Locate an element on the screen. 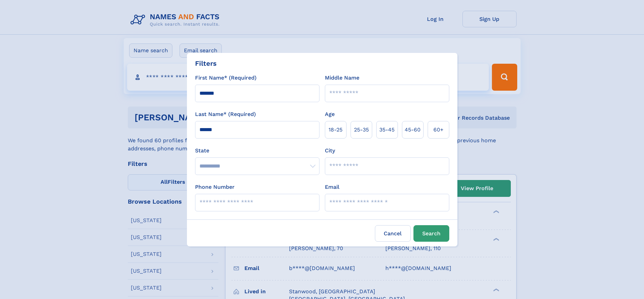 Image resolution: width=644 pixels, height=299 pixels. button: Search is located at coordinates (431, 234).